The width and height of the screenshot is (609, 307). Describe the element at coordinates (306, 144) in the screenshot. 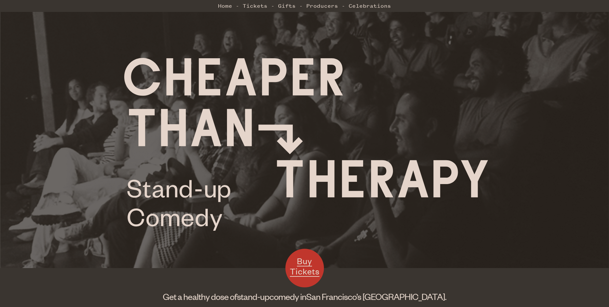

I see `img: Cheaper Than Therapy logo` at that location.